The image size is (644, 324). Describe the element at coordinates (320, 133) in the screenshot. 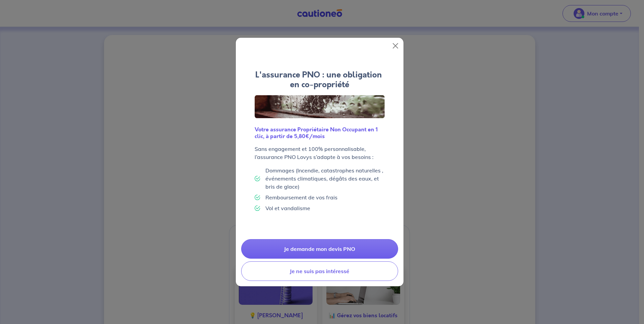

I see `h6: Votre assurance Propriétaire Non Occupant en 1 clic, à partir de 5,80€/mois` at that location.